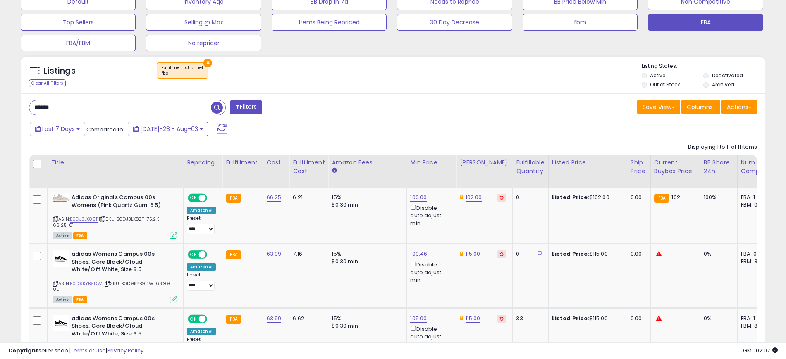 The image size is (786, 359). I want to click on div: 6.21, so click(307, 198).